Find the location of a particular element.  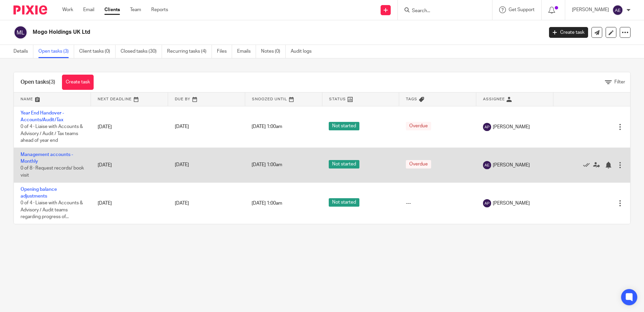

span: 0 of 8 · Request records/ book visit is located at coordinates (52, 172).